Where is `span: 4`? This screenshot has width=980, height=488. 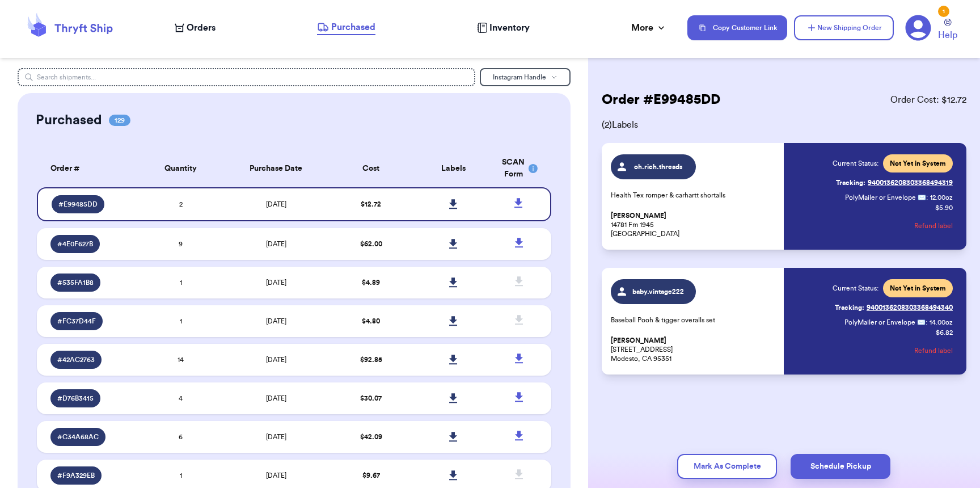
span: 4 is located at coordinates (180, 398).